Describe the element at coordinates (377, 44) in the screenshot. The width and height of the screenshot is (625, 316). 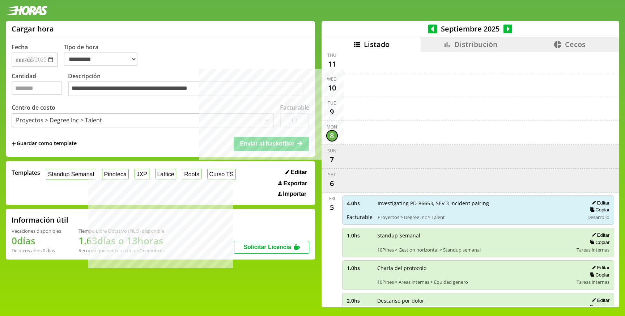
I see `span: Listado` at that location.